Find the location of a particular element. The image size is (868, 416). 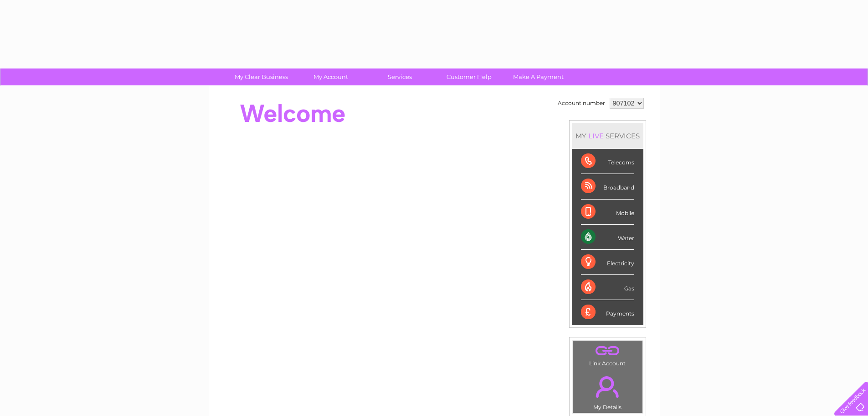

div: Payments is located at coordinates (608, 312).